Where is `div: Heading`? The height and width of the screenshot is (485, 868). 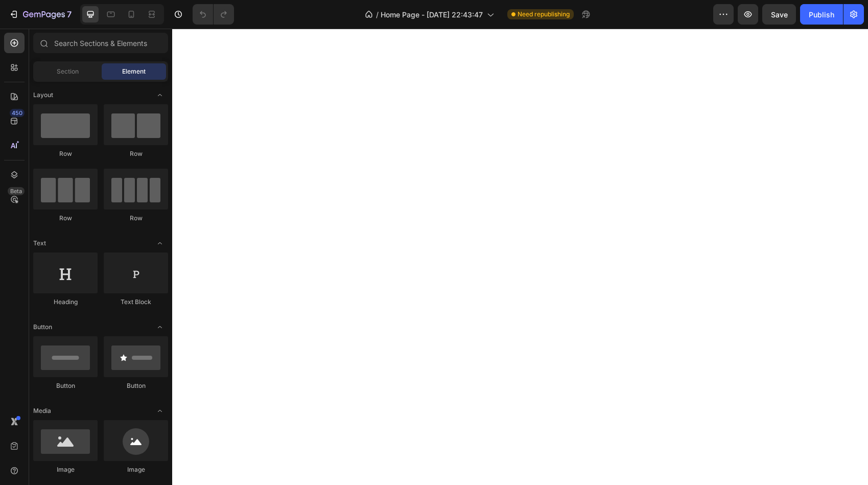 div: Heading is located at coordinates (66, 302).